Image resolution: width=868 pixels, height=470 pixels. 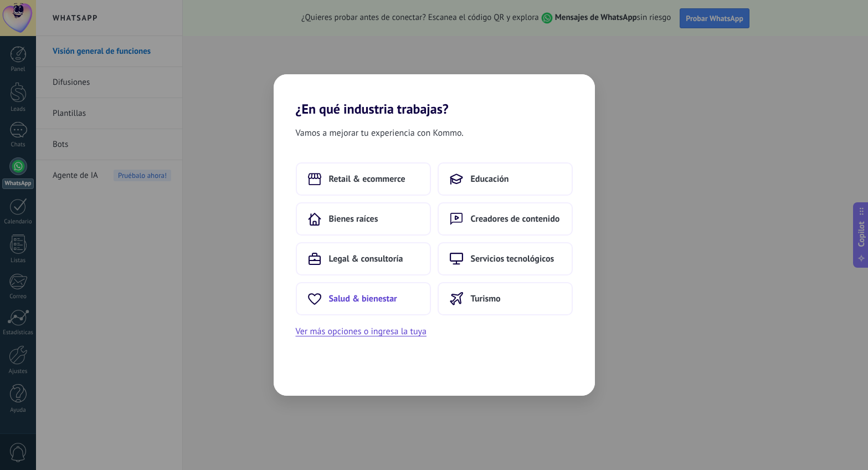 What do you see at coordinates (505, 299) in the screenshot?
I see `button: Turismo` at bounding box center [505, 299].